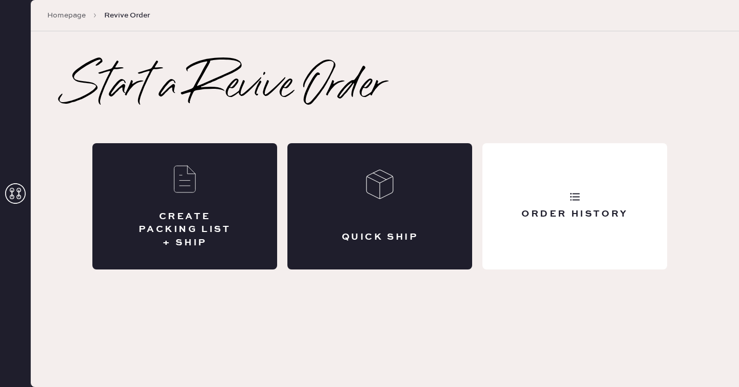 The height and width of the screenshot is (387, 739). I want to click on a: Homepage, so click(66, 15).